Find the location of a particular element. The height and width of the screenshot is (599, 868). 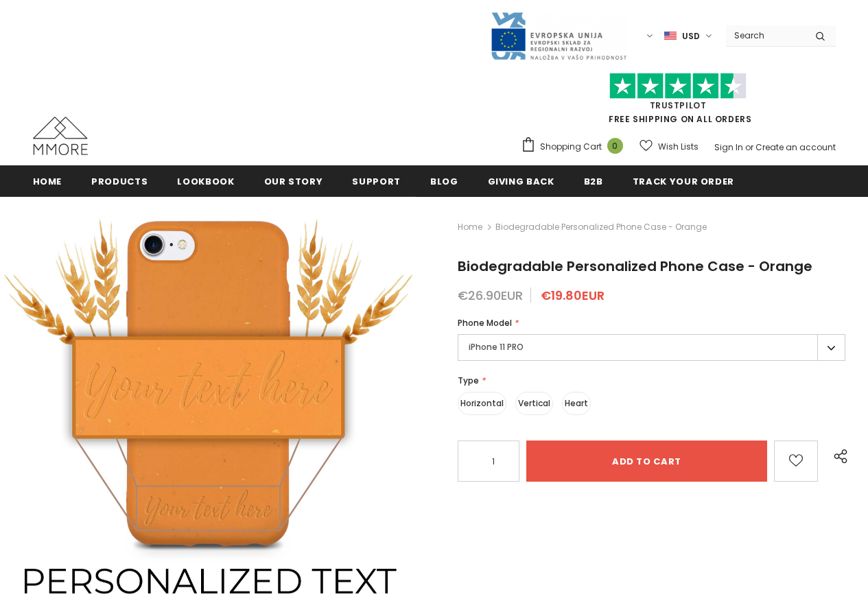

span: €19.80EUR is located at coordinates (572, 295).